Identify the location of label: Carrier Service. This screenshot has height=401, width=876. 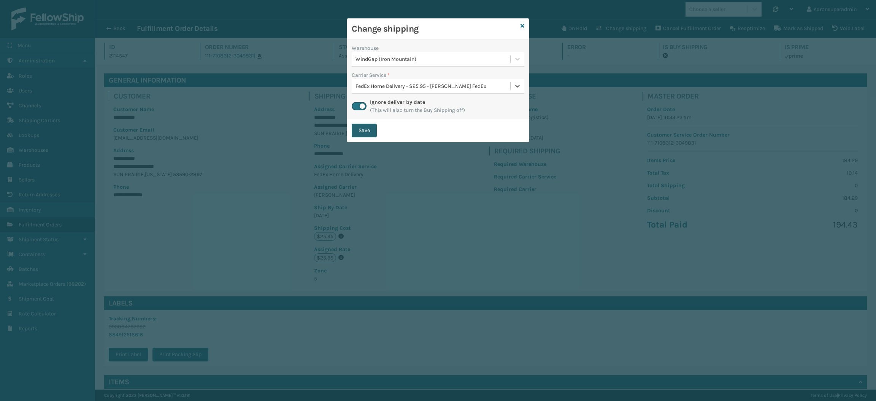
(371, 75).